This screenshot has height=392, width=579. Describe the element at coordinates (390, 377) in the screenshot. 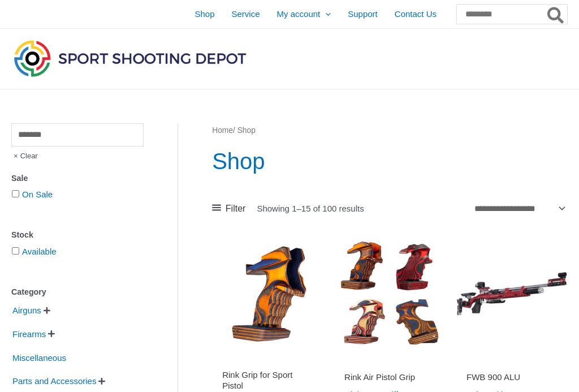

I see `h2: Rink Air Pistol Grip` at that location.